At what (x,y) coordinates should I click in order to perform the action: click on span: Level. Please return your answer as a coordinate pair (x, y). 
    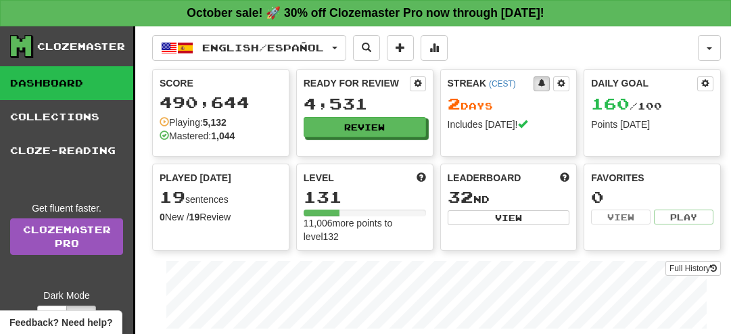
    Looking at the image, I should click on (318, 178).